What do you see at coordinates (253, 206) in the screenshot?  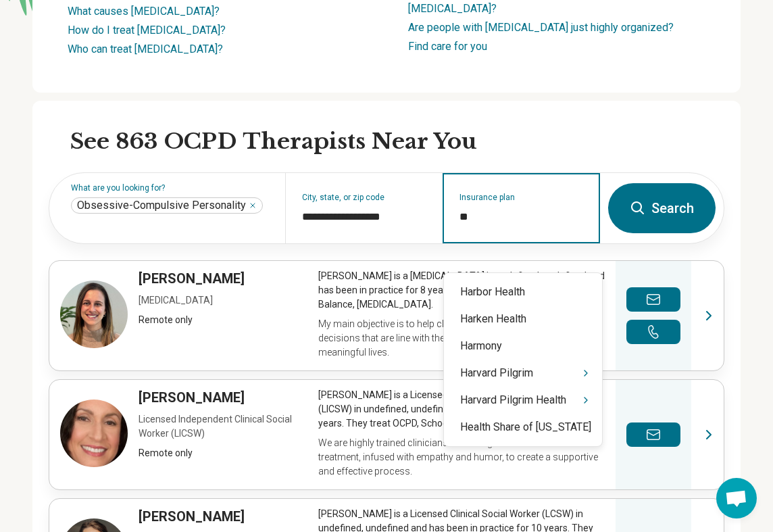 I see `button: Obsessive-Compulsive Personality` at bounding box center [253, 206].